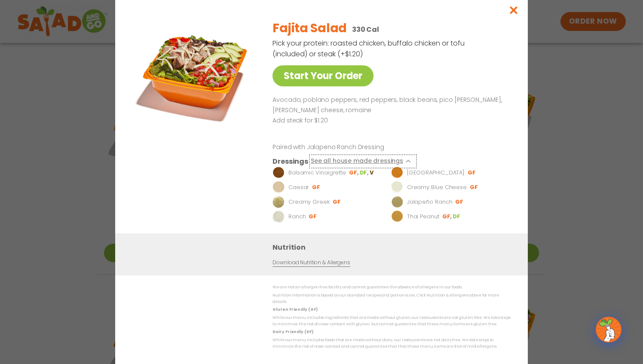 The image size is (643, 364). I want to click on li: V, so click(372, 173).